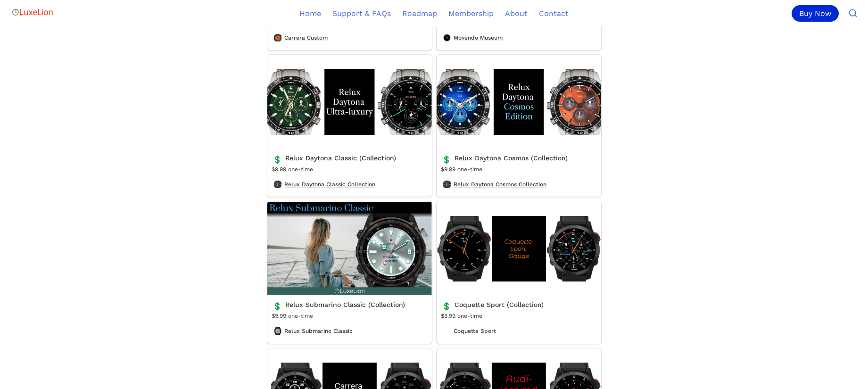  Describe the element at coordinates (816, 13) in the screenshot. I see `div: Buy Now` at that location.